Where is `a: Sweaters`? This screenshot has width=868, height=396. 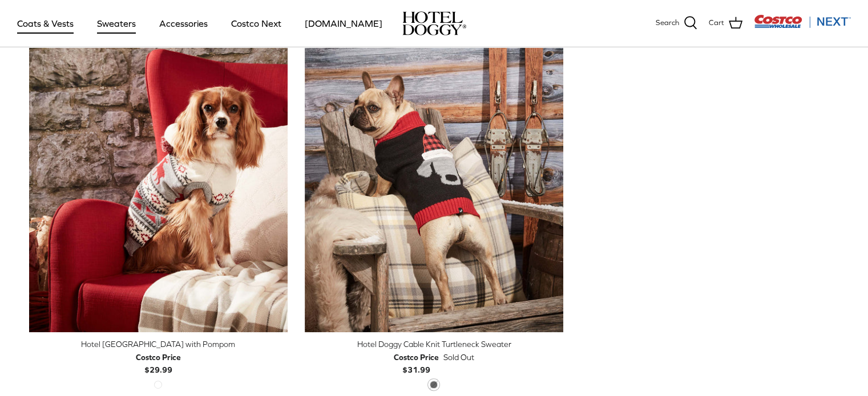
a: Sweaters is located at coordinates (116, 24).